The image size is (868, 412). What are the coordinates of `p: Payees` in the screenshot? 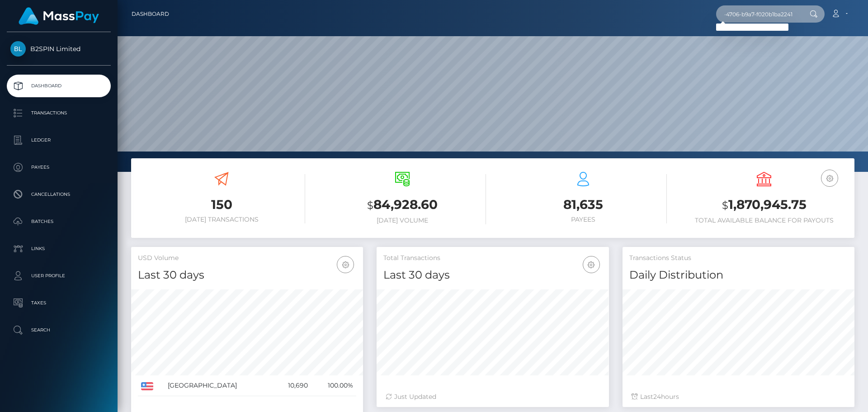 It's located at (59, 168).